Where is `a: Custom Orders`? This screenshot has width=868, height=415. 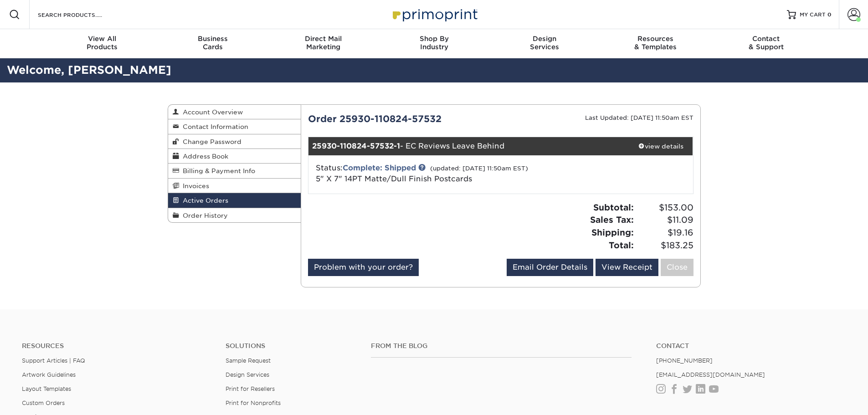 a: Custom Orders is located at coordinates (43, 403).